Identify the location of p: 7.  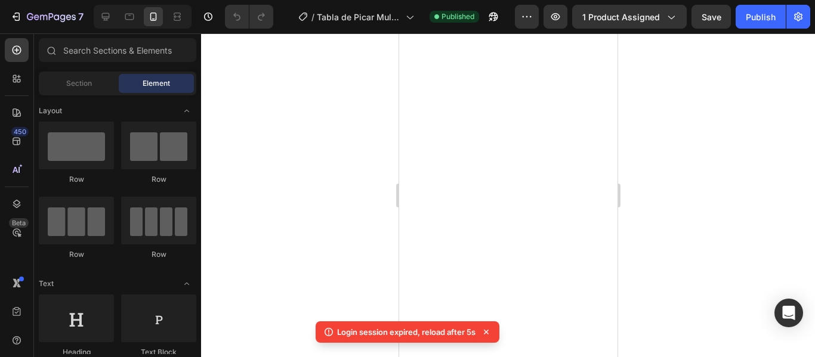
(81, 17).